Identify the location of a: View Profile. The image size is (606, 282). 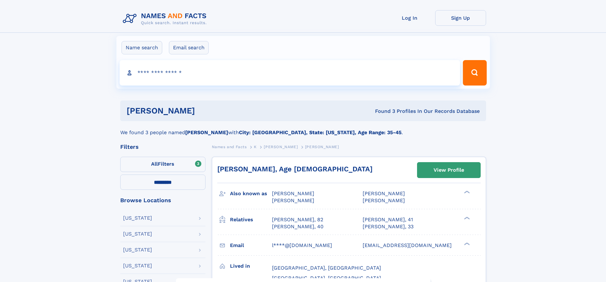
(449, 170).